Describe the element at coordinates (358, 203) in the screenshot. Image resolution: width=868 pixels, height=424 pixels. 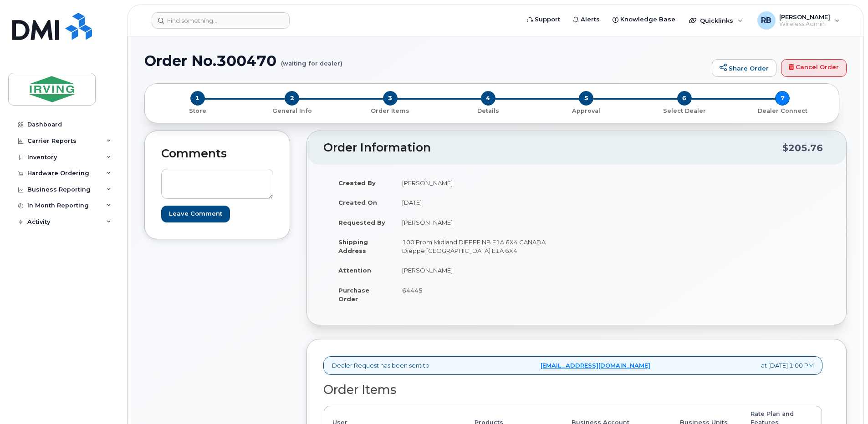
I see `strong: Created On` at that location.